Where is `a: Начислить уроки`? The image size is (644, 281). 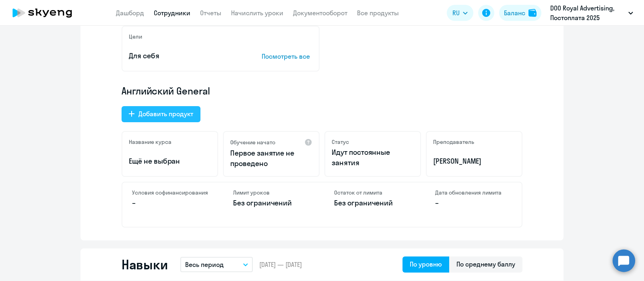 a: Начислить уроки is located at coordinates (257, 13).